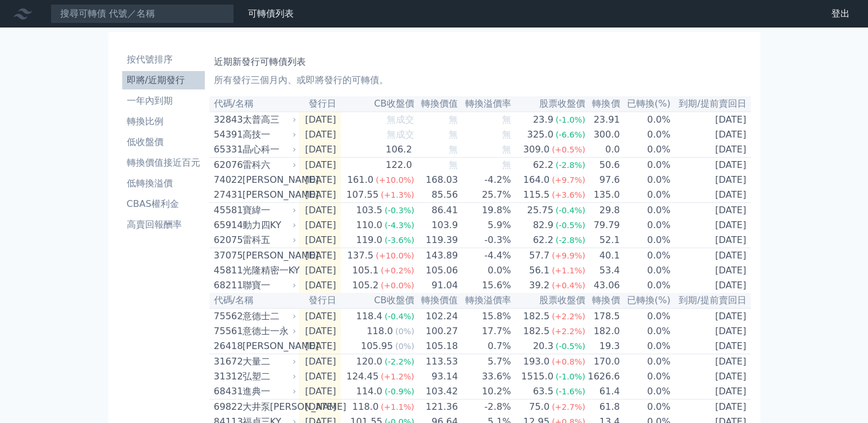 This screenshot has height=423, width=868. I want to click on td: 5.9%, so click(485, 225).